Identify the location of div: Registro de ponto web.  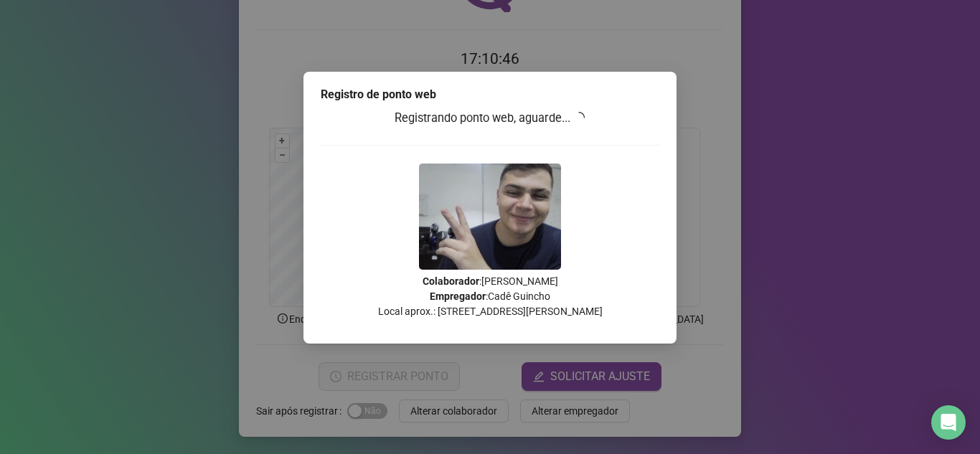
(490, 95).